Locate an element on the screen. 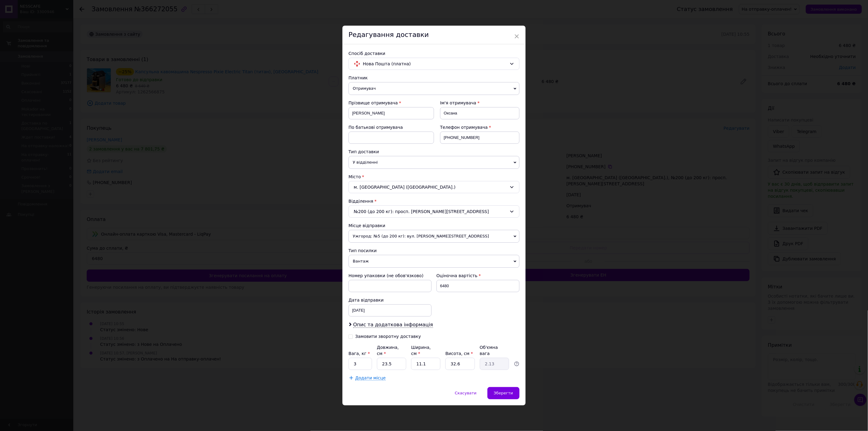 The width and height of the screenshot is (868, 431). span: Зберегти is located at coordinates (504, 393).